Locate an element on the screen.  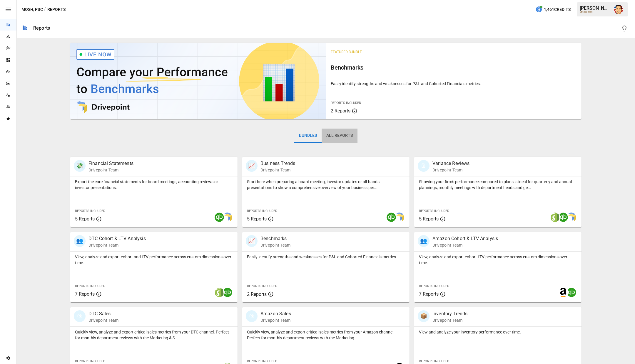
p: DTC Sales is located at coordinates (104, 314).